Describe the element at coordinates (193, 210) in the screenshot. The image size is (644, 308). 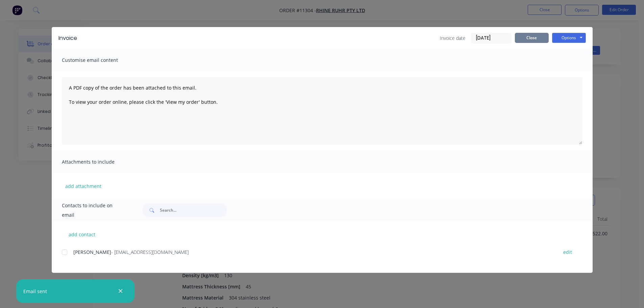
I see `input: Search...` at that location.